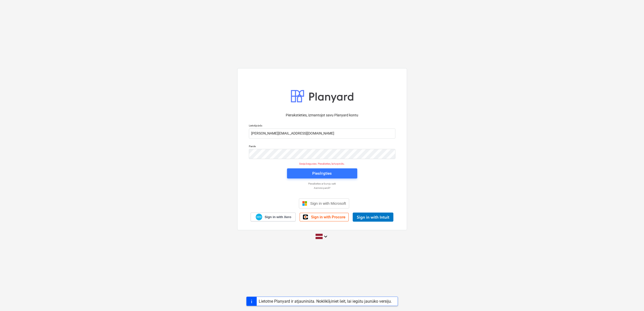  I want to click on a: Sign in with Procore, so click(324, 217).